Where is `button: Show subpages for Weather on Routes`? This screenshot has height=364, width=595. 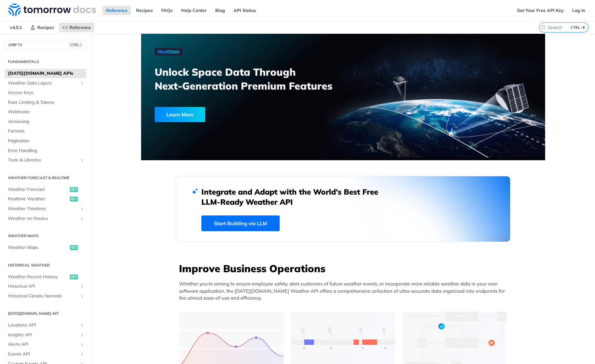 button: Show subpages for Weather on Routes is located at coordinates (82, 219).